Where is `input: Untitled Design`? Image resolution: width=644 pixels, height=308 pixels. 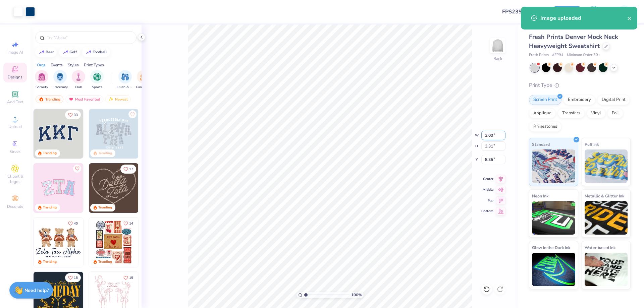 input: Untitled Design is located at coordinates (522, 12).